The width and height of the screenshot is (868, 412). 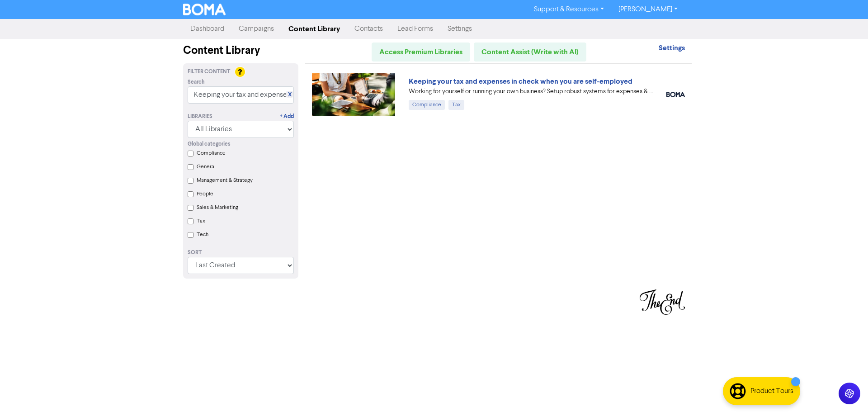 What do you see at coordinates (207, 29) in the screenshot?
I see `a: Dashboard` at bounding box center [207, 29].